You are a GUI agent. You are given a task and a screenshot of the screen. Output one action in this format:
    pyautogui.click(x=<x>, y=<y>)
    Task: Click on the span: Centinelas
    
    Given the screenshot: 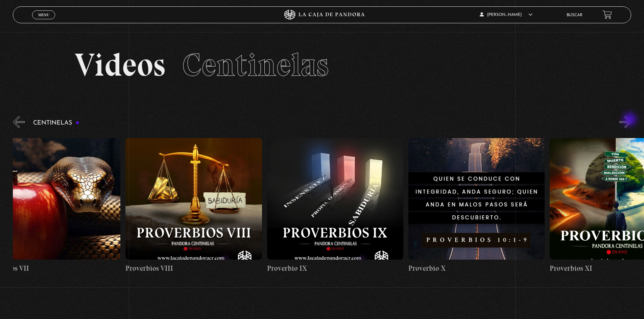 What is the action you would take?
    pyautogui.click(x=255, y=65)
    